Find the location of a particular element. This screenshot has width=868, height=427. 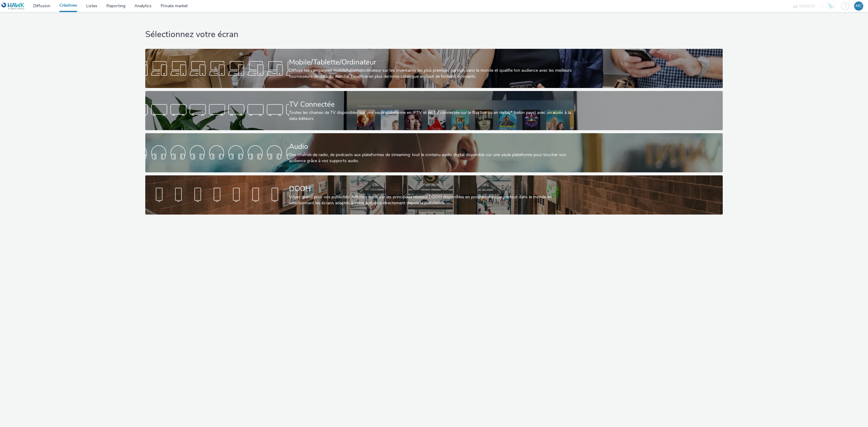

a: DOOHVoyez grand pour vos publicités! Affichez-vous sur les principaux réseaux DOOH disponibles en... is located at coordinates (434, 195).